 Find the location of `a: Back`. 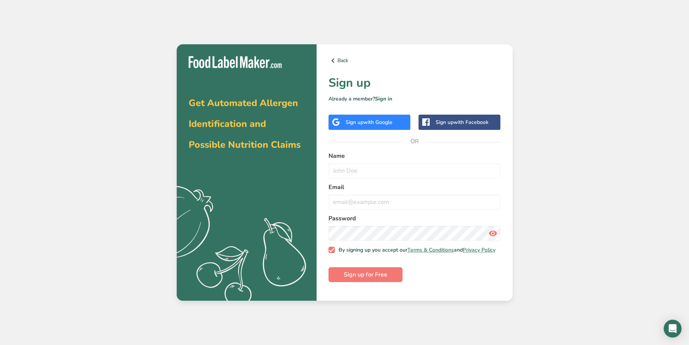

a: Back is located at coordinates (414, 61).